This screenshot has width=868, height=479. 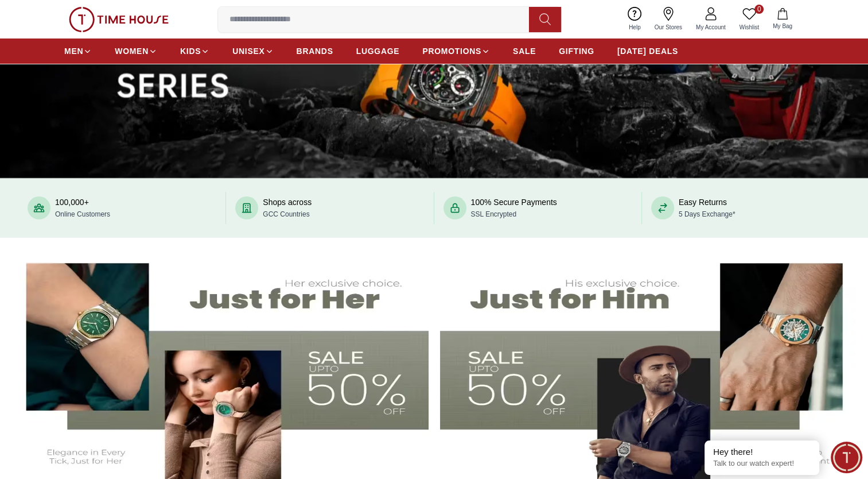 I want to click on span: PROMOTIONS, so click(x=451, y=51).